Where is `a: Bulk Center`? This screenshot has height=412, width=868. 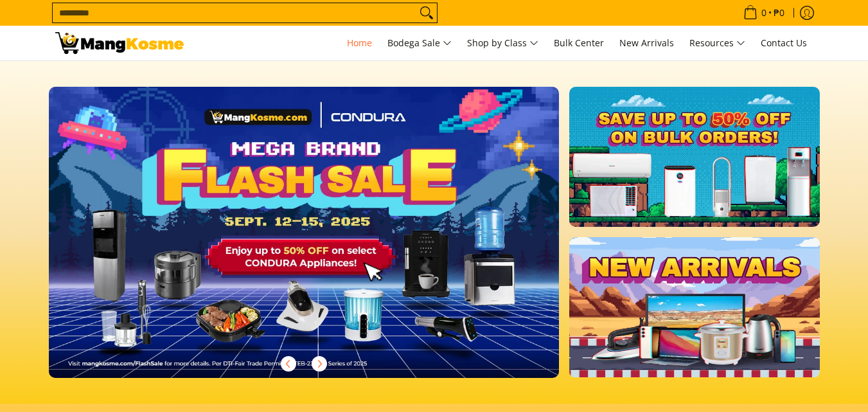
a: Bulk Center is located at coordinates (579, 43).